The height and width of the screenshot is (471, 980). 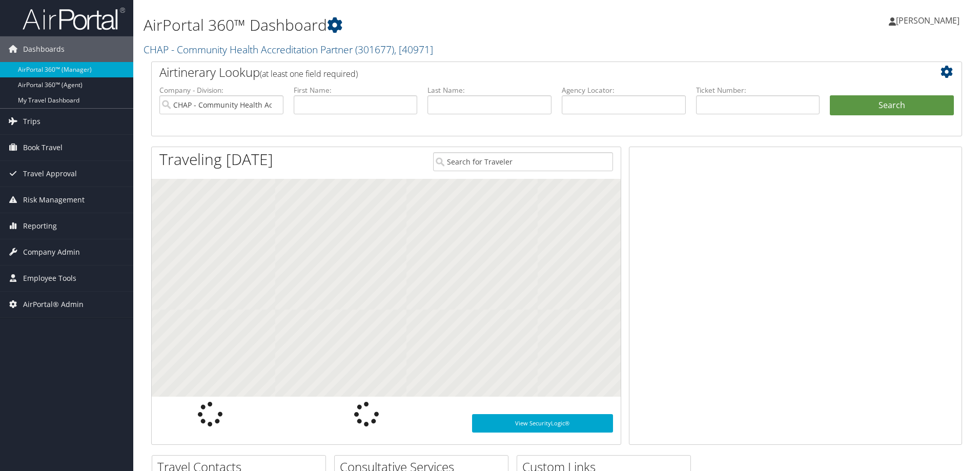 What do you see at coordinates (758, 90) in the screenshot?
I see `label: Ticket Number:` at bounding box center [758, 90].